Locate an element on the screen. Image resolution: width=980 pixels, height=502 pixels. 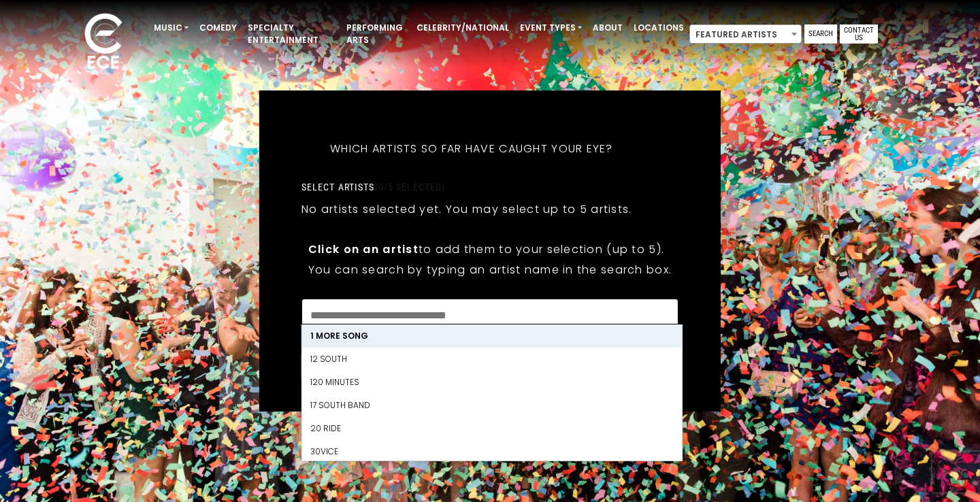
a: Comedy is located at coordinates (218, 28).